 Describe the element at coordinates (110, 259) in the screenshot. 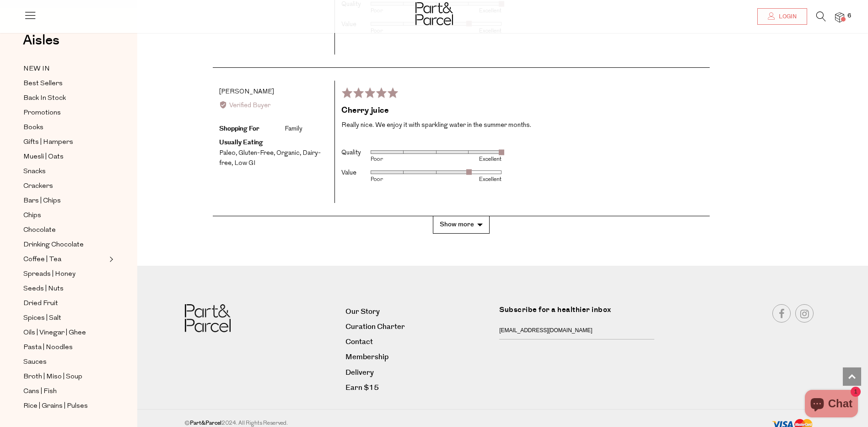

I see `button: Expand/Collapse Coffee | Tea` at that location.